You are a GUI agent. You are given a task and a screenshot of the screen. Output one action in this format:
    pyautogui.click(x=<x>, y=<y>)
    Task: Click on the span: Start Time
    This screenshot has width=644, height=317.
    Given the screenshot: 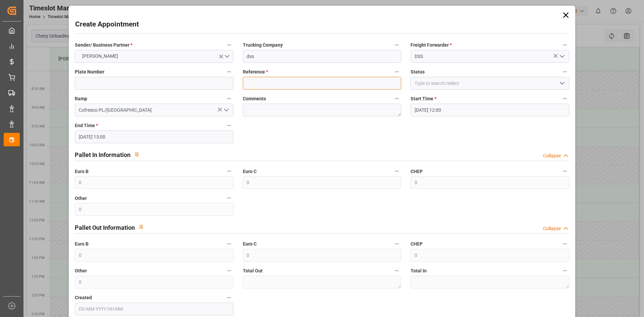 What is the action you would take?
    pyautogui.click(x=423, y=99)
    